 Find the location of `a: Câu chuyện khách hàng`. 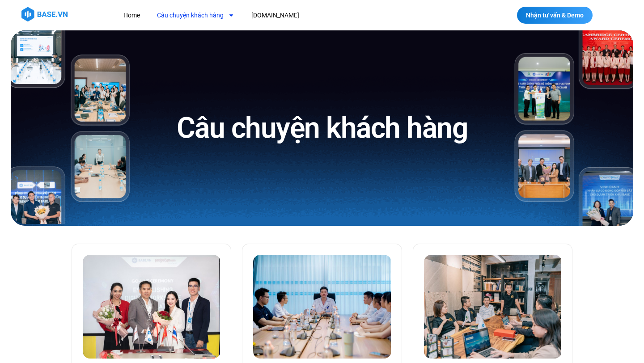

a: Câu chuyện khách hàng is located at coordinates (196, 15).